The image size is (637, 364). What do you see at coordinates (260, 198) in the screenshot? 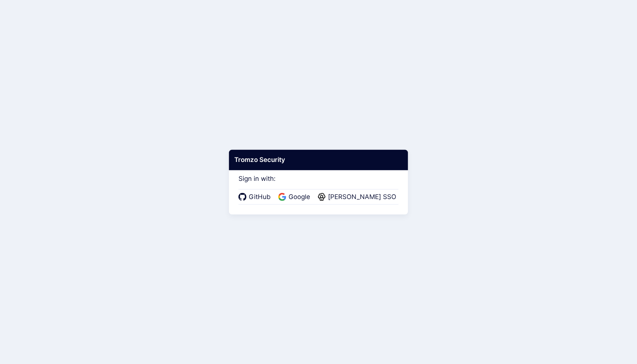
I see `span: GitHub` at bounding box center [260, 198].